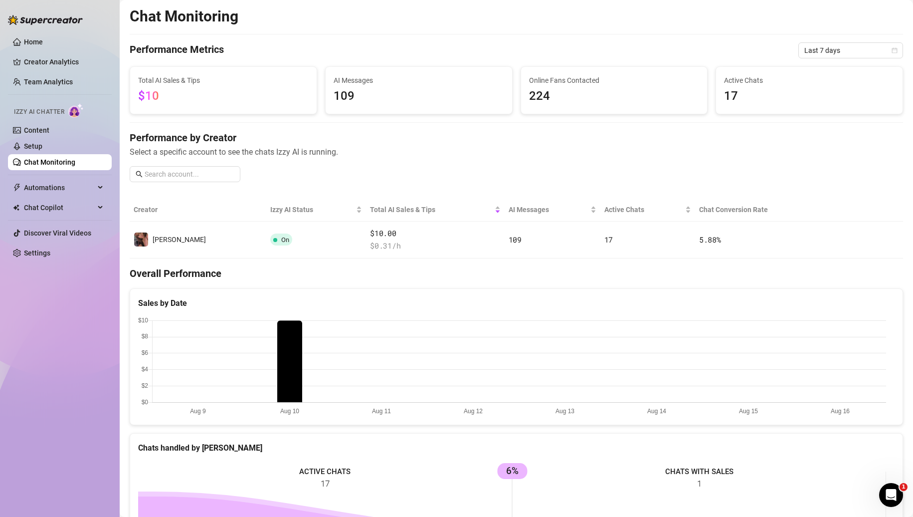 Image resolution: width=913 pixels, height=517 pixels. I want to click on h4: Performance Metrics, so click(177, 50).